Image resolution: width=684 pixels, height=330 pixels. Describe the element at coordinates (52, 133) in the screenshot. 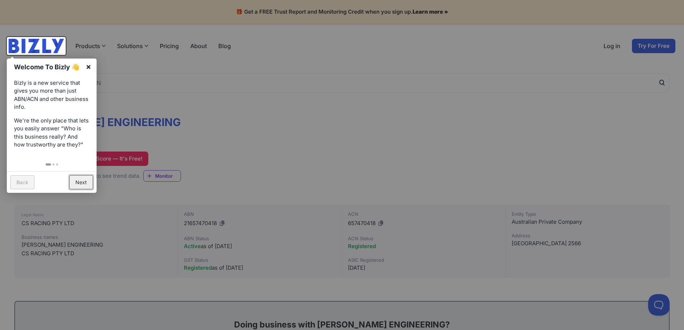

I see `p: We're the only place that lets you easily answer "Who is this business really? And how trustworth...` at that location.